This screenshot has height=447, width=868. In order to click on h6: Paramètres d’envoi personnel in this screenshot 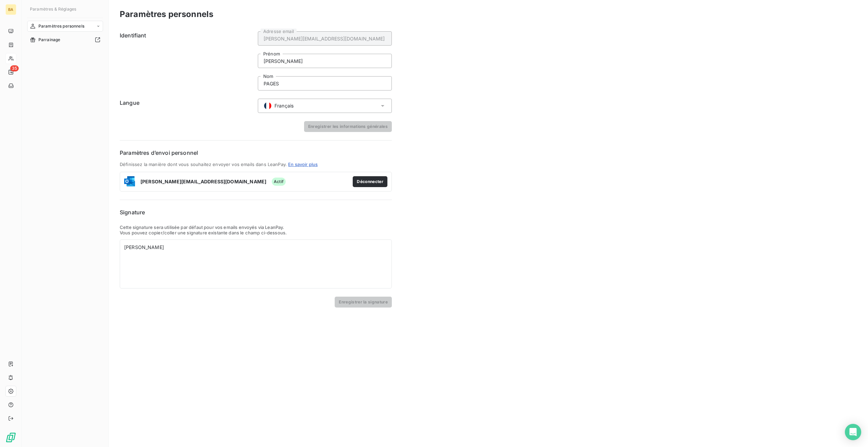, I will do `click(256, 153)`.